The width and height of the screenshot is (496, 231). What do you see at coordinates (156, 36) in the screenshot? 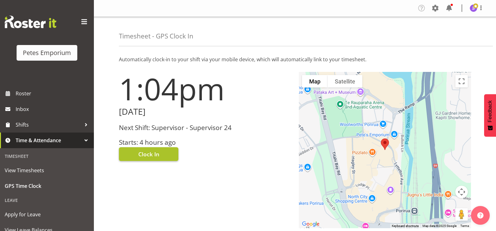
I see `h4: Timesheet - GPS Clock In` at bounding box center [156, 36].